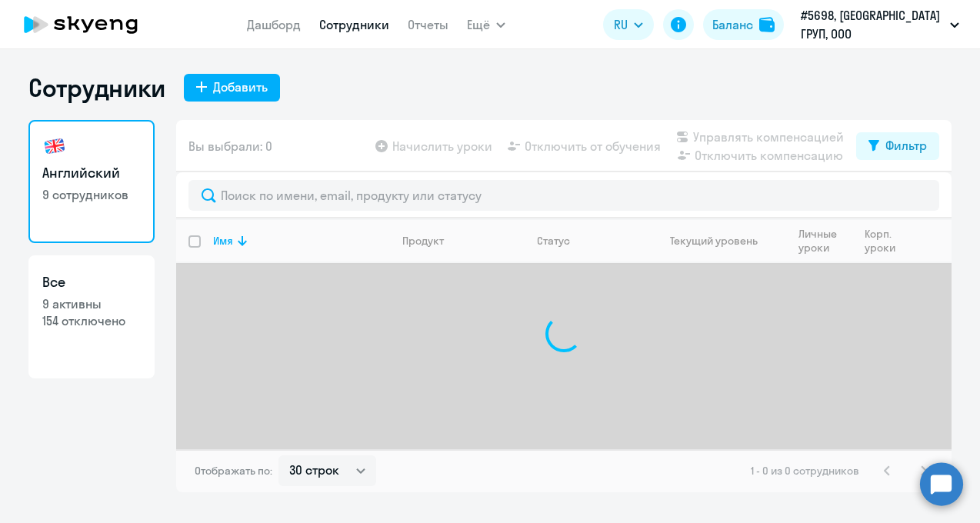 This screenshot has width=980, height=523. What do you see at coordinates (92, 195) in the screenshot?
I see `p: 9 сотрудников` at bounding box center [92, 195].